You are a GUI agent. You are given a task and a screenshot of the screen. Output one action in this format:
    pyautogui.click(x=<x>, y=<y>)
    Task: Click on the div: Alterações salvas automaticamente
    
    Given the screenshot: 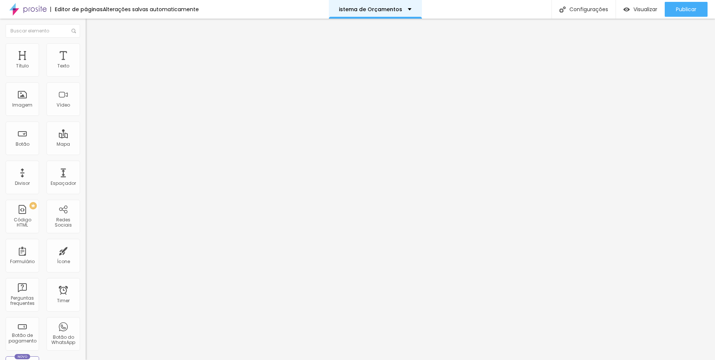 What is the action you would take?
    pyautogui.click(x=151, y=9)
    